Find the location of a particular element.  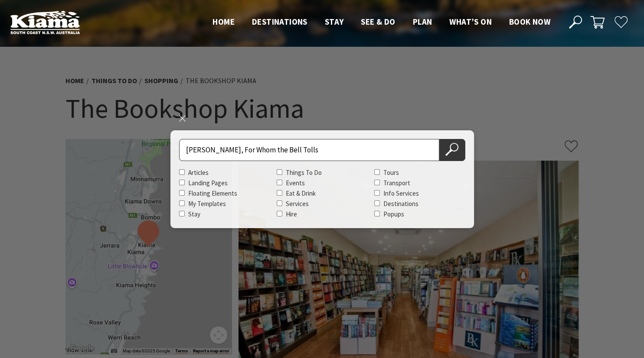

label: Stay is located at coordinates (194, 214).